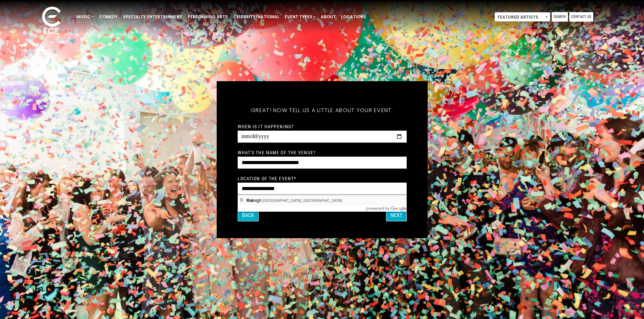 The image size is (644, 319). Describe the element at coordinates (581, 17) in the screenshot. I see `a: Contact Us` at that location.